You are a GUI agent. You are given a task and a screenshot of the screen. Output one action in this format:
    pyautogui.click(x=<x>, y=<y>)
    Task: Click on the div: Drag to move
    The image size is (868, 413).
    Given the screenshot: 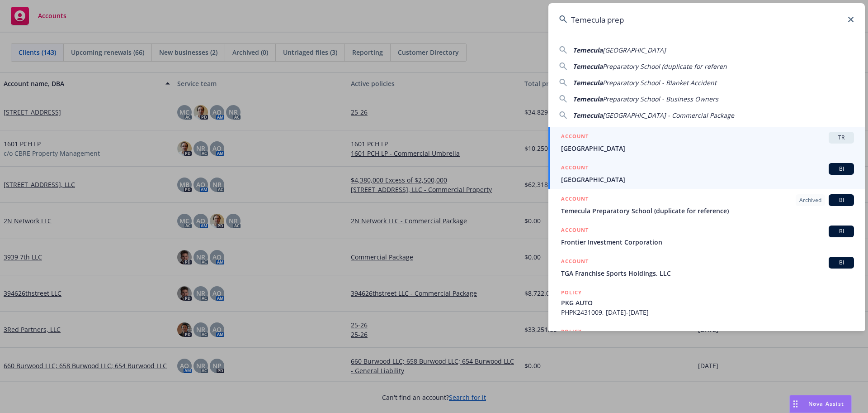 What is the action you would take?
    pyautogui.click(x=795, y=404)
    